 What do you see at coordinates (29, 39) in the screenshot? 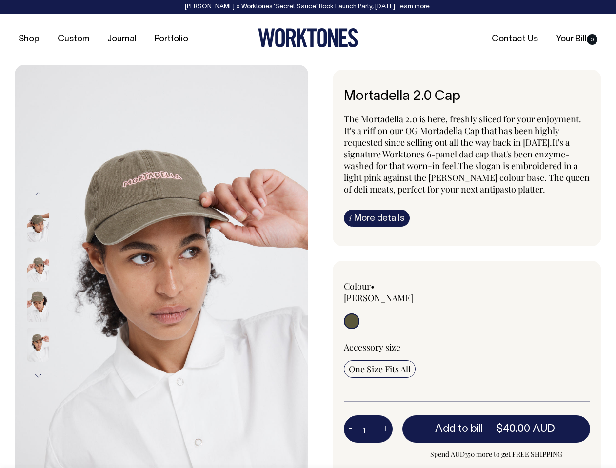
I see `a: Shop` at bounding box center [29, 39].